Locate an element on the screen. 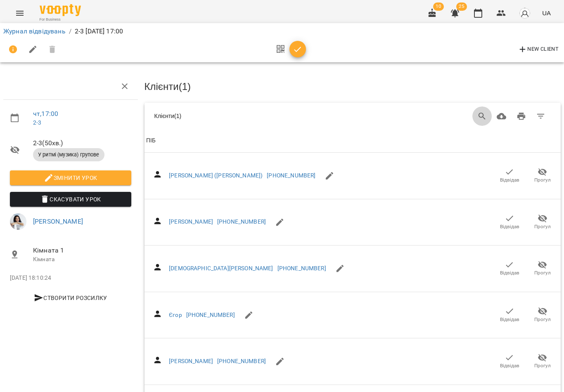 This screenshot has width=564, height=392. span: 2-3 ( 50 хв. ) is located at coordinates (82, 143).